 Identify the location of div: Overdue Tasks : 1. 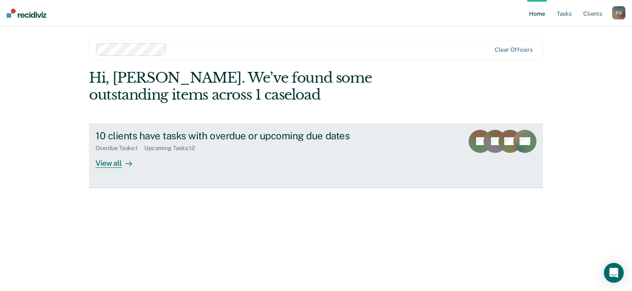
(120, 148).